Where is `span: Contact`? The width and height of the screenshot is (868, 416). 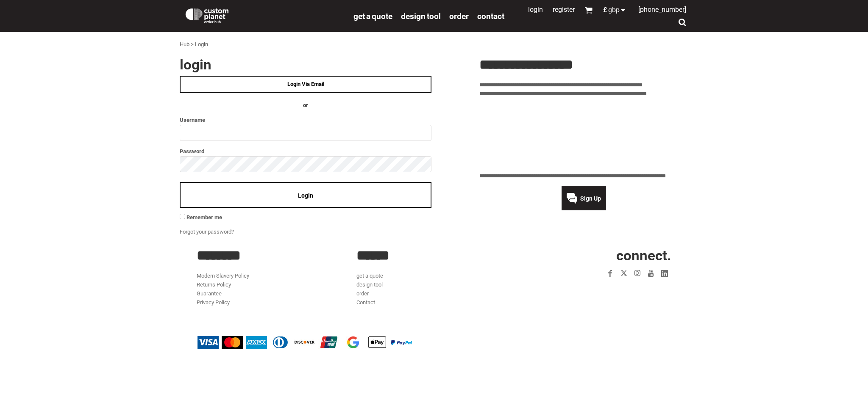 span: Contact is located at coordinates (491, 16).